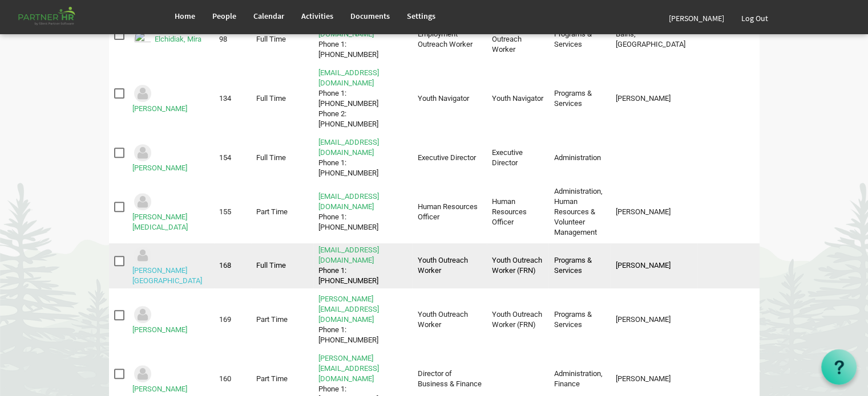 The height and width of the screenshot is (396, 868). I want to click on td: 169 column header ID, so click(232, 320).